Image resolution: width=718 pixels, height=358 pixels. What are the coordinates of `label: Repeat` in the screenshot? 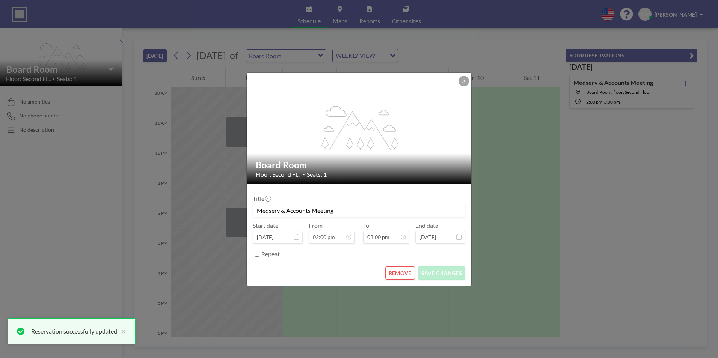 It's located at (270, 254).